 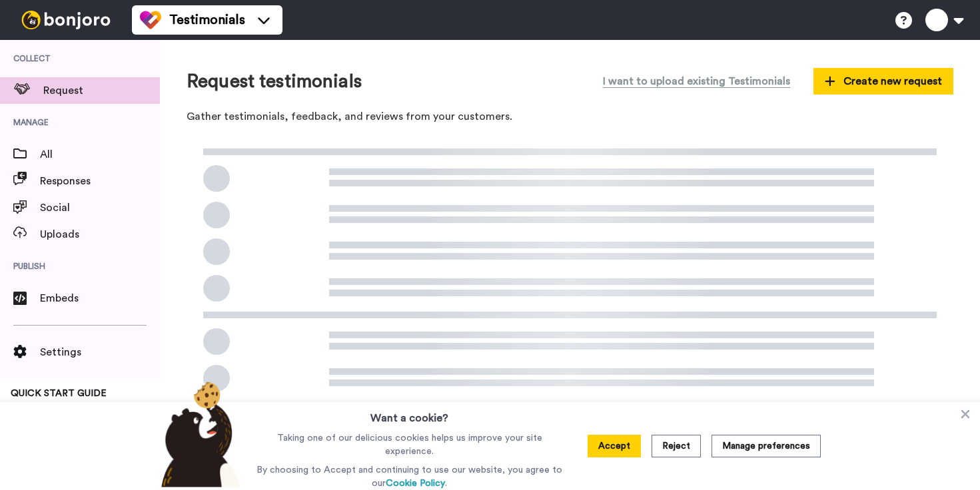 I want to click on span: Uploads, so click(x=100, y=234).